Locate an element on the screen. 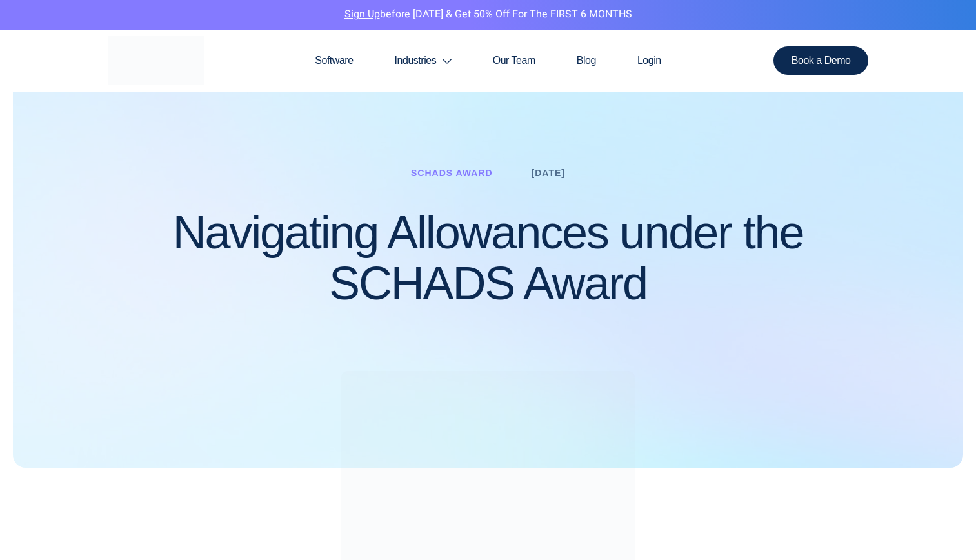 The width and height of the screenshot is (976, 560). a: Software is located at coordinates (334, 61).